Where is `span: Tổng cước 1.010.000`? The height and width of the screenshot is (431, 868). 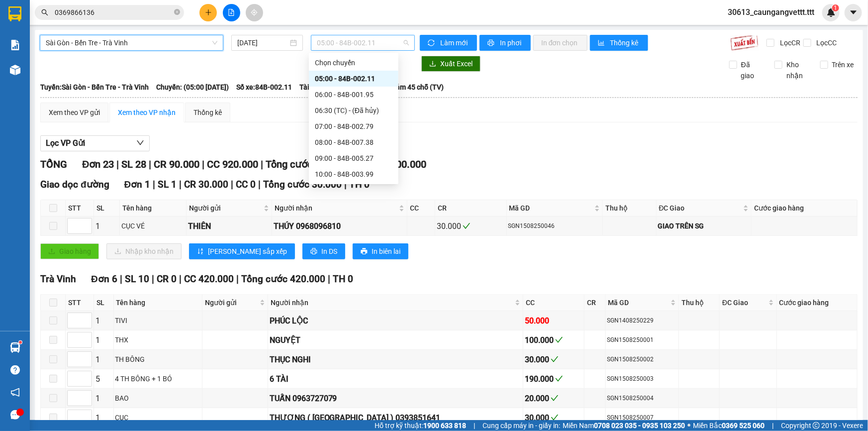
span: Tổng cước 1.010.000 is located at coordinates (312, 165).